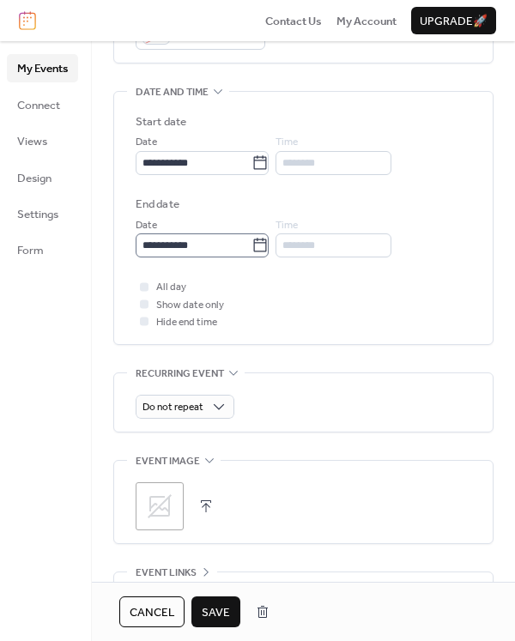 This screenshot has width=515, height=641. Describe the element at coordinates (34, 179) in the screenshot. I see `span: Design` at that location.